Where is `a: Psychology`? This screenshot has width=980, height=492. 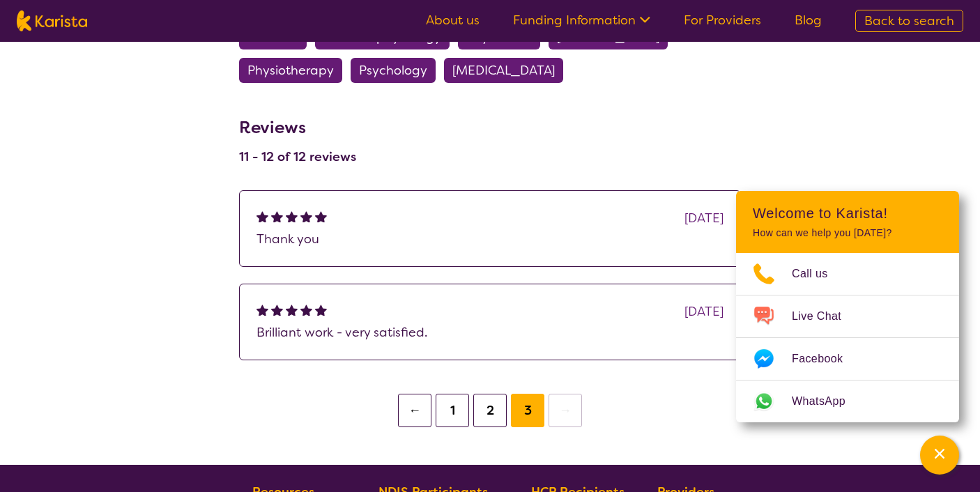
a: Psychology is located at coordinates (397, 70).